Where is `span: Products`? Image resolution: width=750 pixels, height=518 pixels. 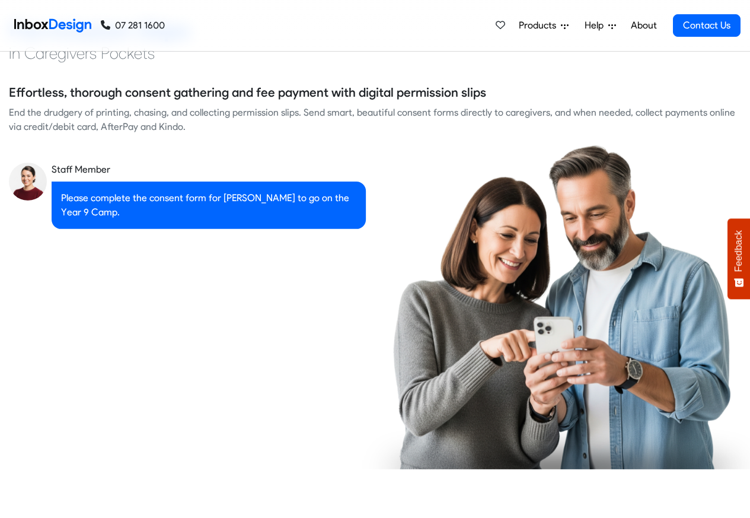
span: Products is located at coordinates (539, 25).